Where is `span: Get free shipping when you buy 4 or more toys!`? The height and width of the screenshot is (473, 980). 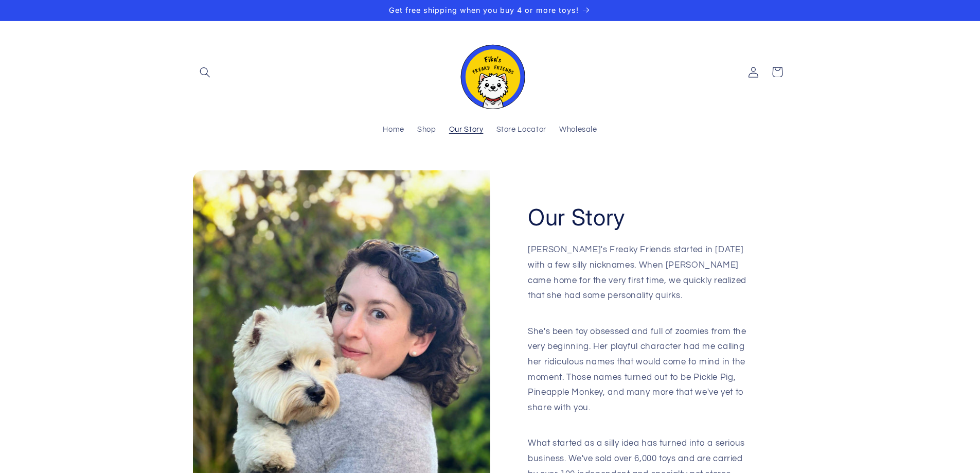 span: Get free shipping when you buy 4 or more toys! is located at coordinates (483, 9).